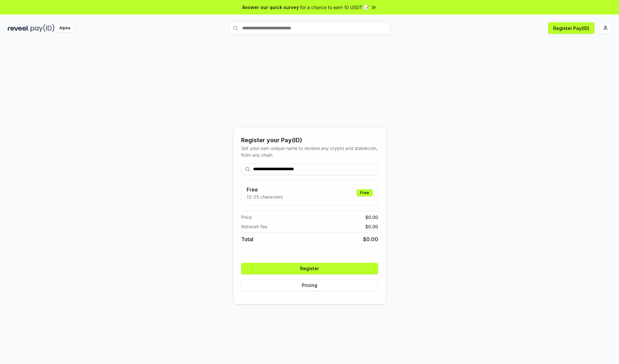 This screenshot has height=364, width=619. What do you see at coordinates (310, 152) in the screenshot?
I see `div: Get your own unique name to receive any crypto and stablecoin, from any chain` at bounding box center [310, 152].